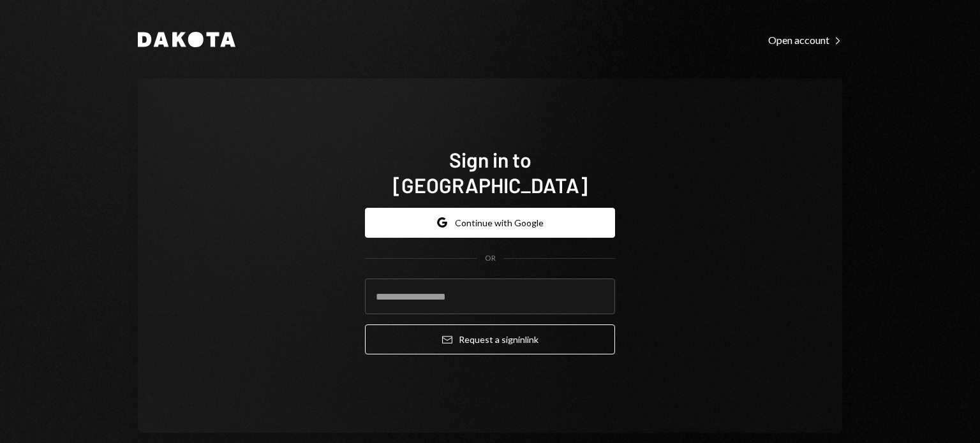 Image resolution: width=980 pixels, height=443 pixels. Describe the element at coordinates (490, 339) in the screenshot. I see `button: Request a signinlink` at that location.